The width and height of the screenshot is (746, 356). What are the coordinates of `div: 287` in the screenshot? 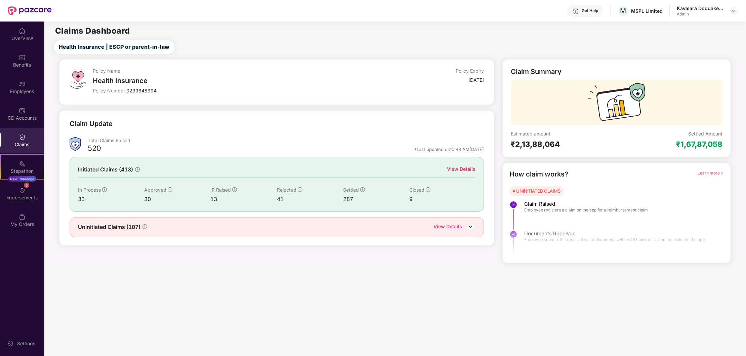 It's located at (376, 199).